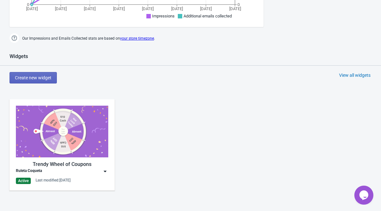 Image resolution: width=381 pixels, height=211 pixels. Describe the element at coordinates (105, 171) in the screenshot. I see `img: dropdown.png` at that location.